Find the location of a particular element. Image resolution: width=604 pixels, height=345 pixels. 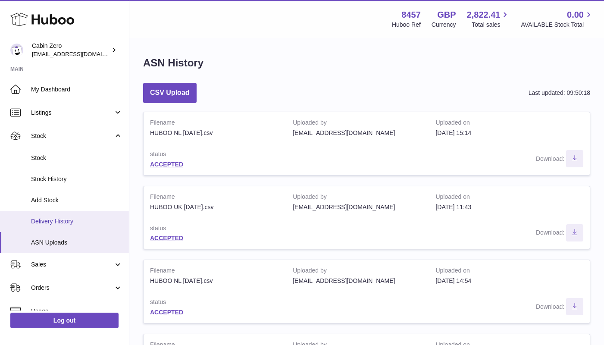

strong: 8457 is located at coordinates (411, 15).